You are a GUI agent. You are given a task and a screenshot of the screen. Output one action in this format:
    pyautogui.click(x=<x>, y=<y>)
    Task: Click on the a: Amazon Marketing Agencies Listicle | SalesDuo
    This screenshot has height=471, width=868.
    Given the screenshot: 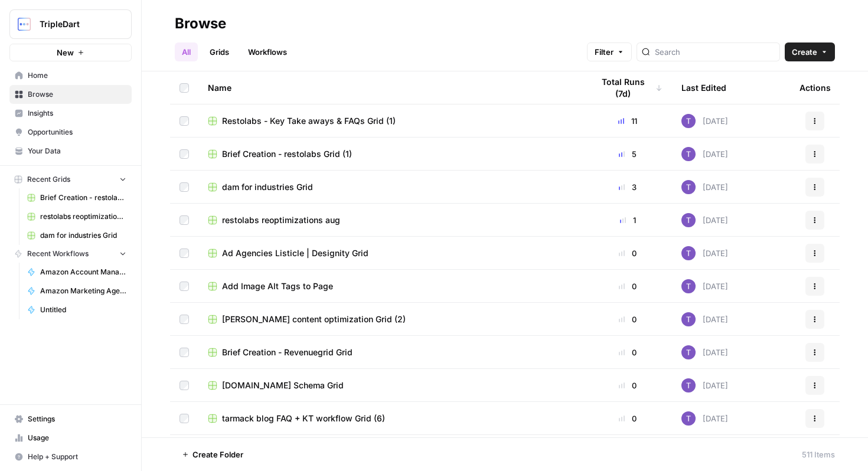 What is the action you would take?
    pyautogui.click(x=77, y=291)
    